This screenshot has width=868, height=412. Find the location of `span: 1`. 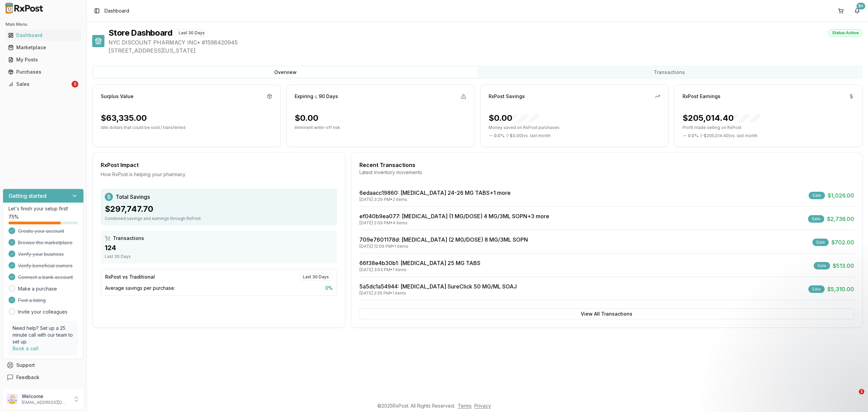

span: 1 is located at coordinates (861, 391).